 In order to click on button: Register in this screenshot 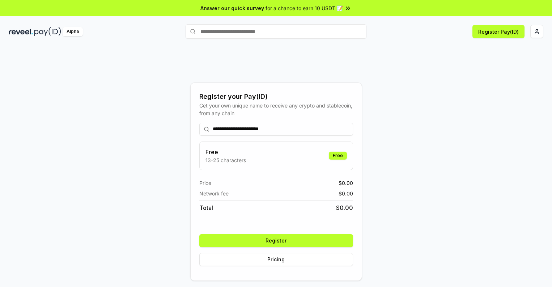, I will do `click(276, 240)`.